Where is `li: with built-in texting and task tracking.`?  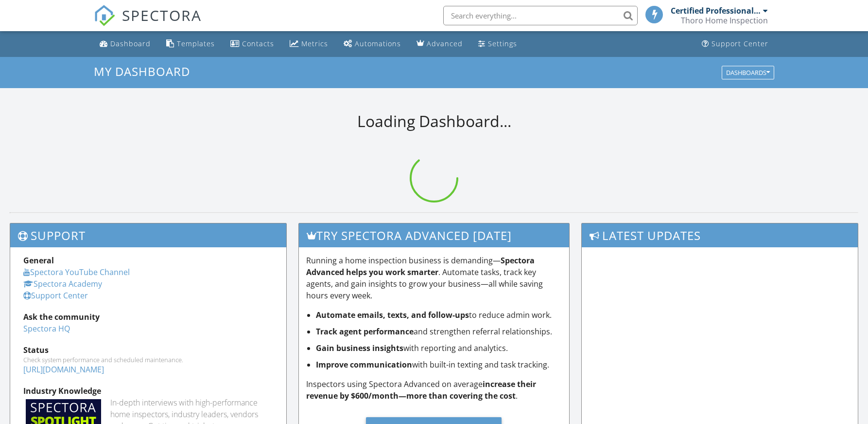 li: with built-in texting and task tracking. is located at coordinates (439, 364).